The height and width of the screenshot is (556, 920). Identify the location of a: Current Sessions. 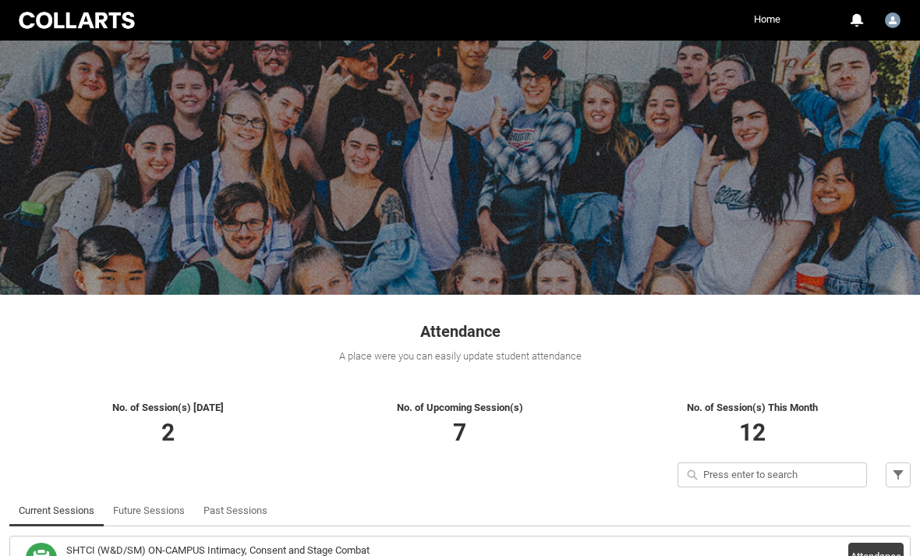
(56, 511).